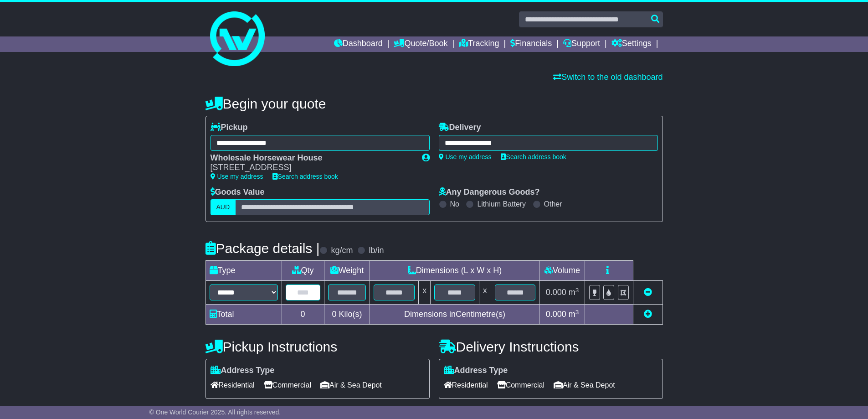 Image resolution: width=868 pixels, height=419 pixels. What do you see at coordinates (302, 314) in the screenshot?
I see `td: 0` at bounding box center [302, 314].